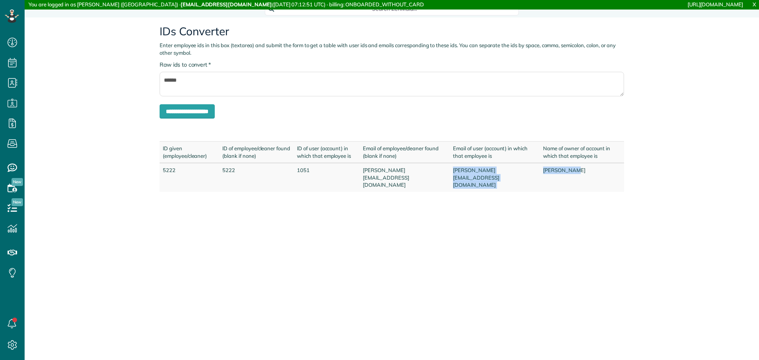 This screenshot has width=759, height=360. Describe the element at coordinates (404, 152) in the screenshot. I see `td: Email of employee/cleaner found (blank if none)` at that location.